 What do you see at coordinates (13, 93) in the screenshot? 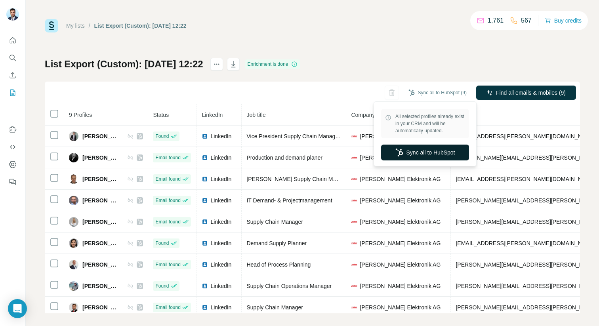
I see `button: My lists` at bounding box center [13, 93].